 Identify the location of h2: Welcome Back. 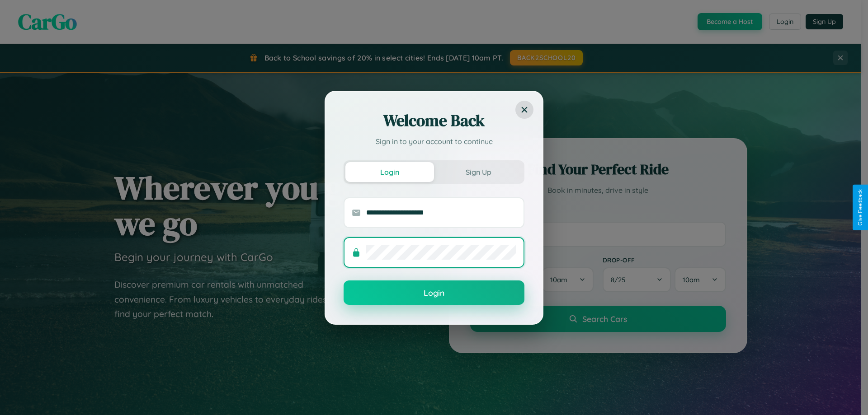
(434, 120).